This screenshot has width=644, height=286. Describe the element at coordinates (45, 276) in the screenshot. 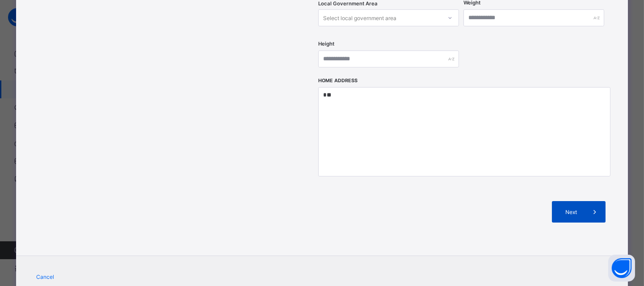

I see `span: Cancel` at that location.